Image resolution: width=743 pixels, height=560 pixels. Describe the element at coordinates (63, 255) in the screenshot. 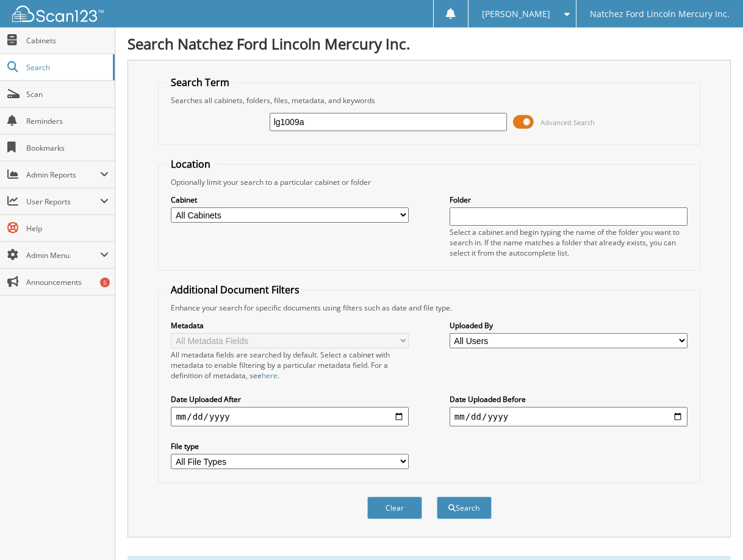

I see `span: Admin Menu` at that location.